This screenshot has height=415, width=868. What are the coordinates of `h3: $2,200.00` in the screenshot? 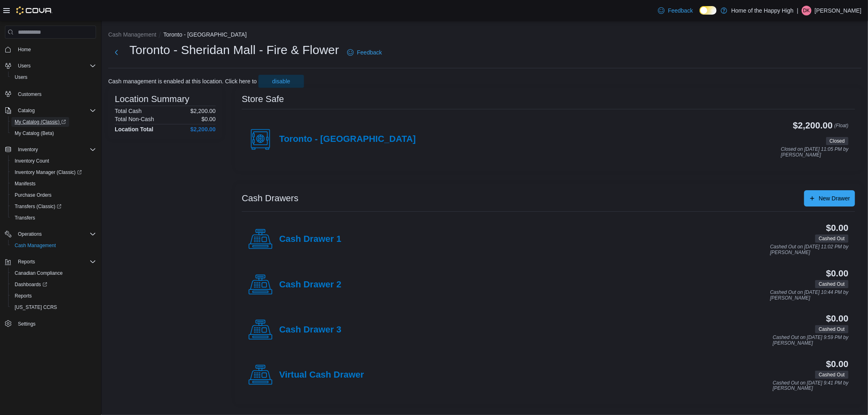 It's located at (813, 125).